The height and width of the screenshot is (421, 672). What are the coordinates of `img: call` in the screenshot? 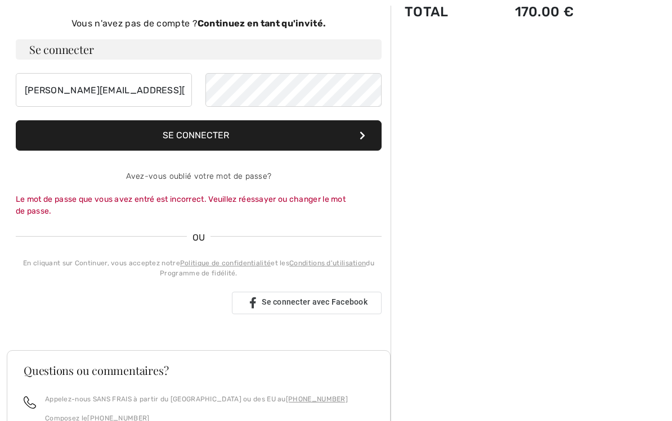 It's located at (30, 403).